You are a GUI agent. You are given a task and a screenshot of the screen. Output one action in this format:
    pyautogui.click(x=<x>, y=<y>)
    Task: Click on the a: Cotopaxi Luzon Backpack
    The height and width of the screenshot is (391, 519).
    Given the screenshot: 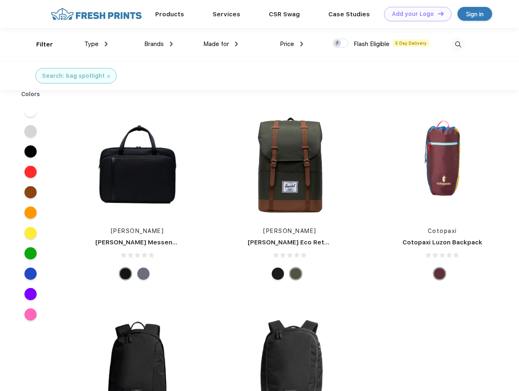 What is the action you would take?
    pyautogui.click(x=442, y=242)
    